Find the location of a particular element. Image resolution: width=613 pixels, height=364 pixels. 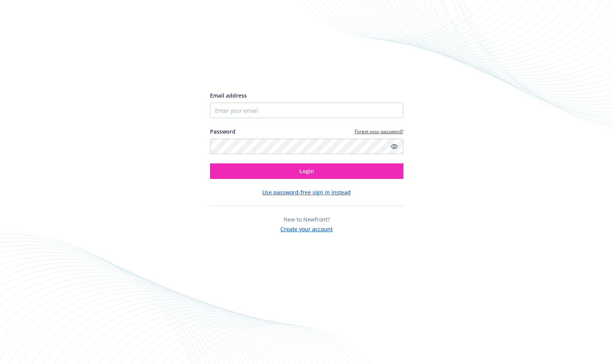

label: Password is located at coordinates (223, 132).